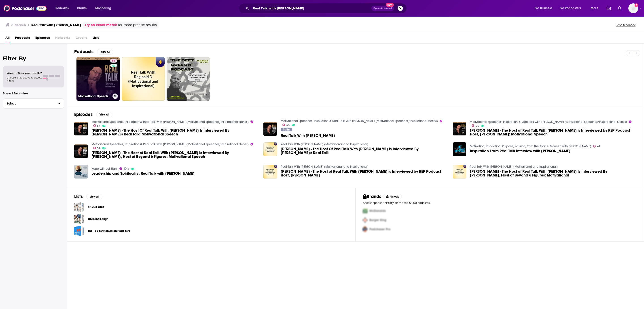 The image size is (644, 309). Describe the element at coordinates (81, 171) in the screenshot. I see `img: Leadership and Spirituality: Real Talk with Reginald D` at that location.